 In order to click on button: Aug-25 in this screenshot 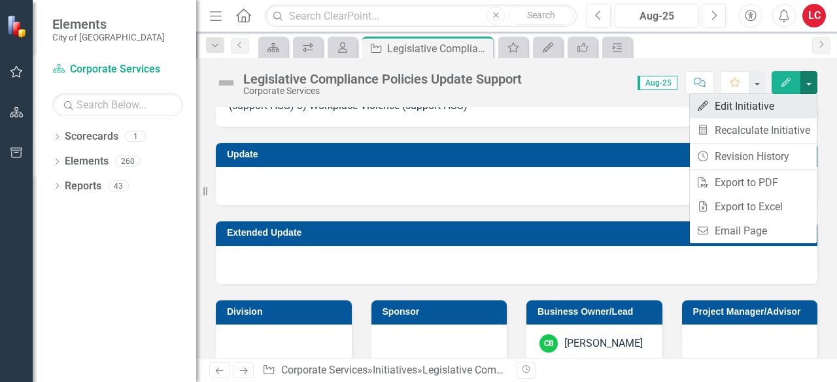, I will do `click(656, 16)`.